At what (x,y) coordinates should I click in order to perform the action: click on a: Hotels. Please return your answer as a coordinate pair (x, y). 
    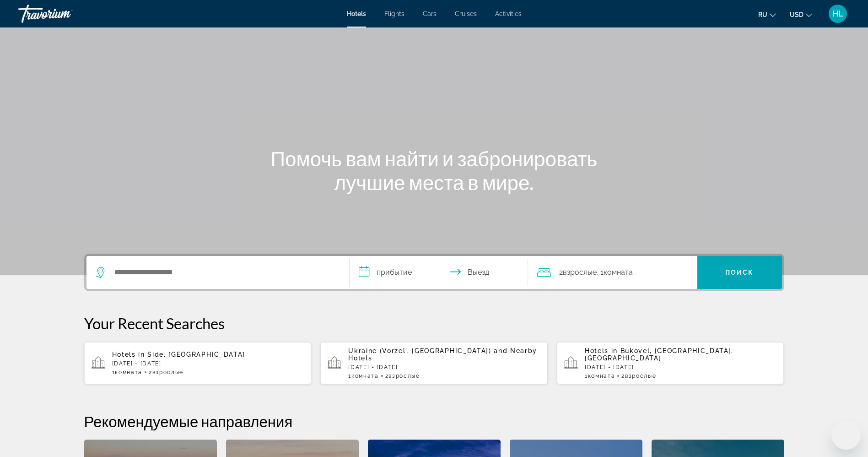
    Looking at the image, I should click on (356, 14).